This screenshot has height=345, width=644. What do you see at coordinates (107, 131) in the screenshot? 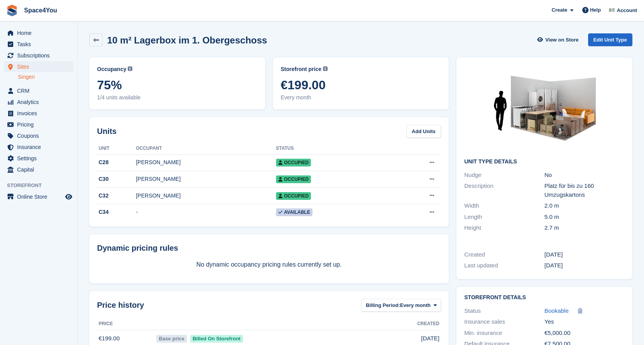
I see `h2: Units` at bounding box center [107, 131].